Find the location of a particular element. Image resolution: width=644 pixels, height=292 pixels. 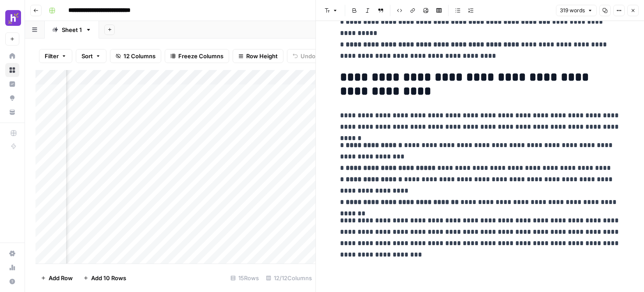

button: Add Row is located at coordinates (56, 278).